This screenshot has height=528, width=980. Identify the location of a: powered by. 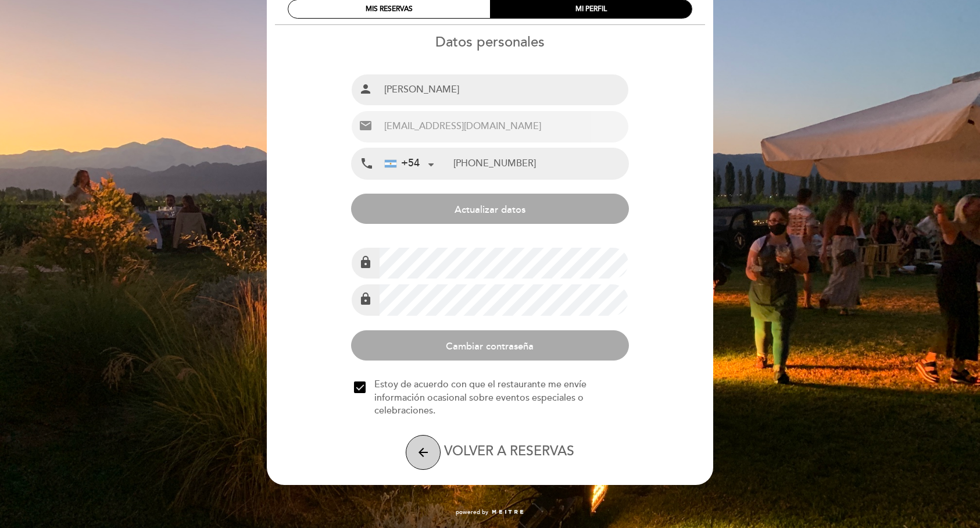
(490, 513).